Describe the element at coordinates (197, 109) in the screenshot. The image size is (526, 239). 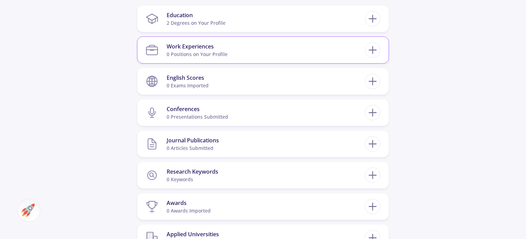
I see `div: Conferences` at that location.